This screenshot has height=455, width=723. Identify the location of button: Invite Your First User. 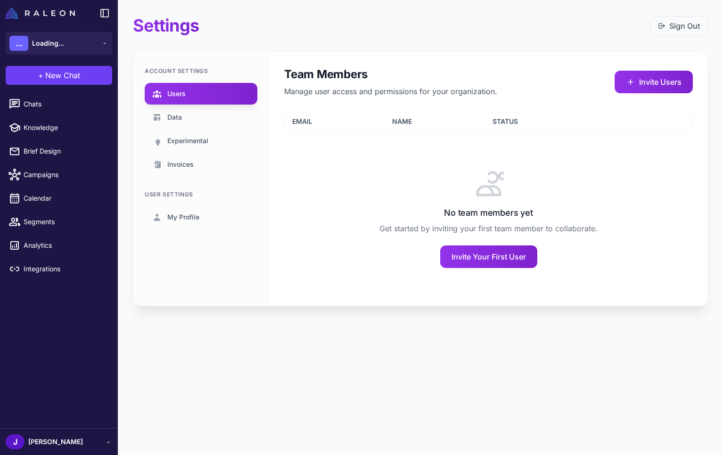
(489, 257).